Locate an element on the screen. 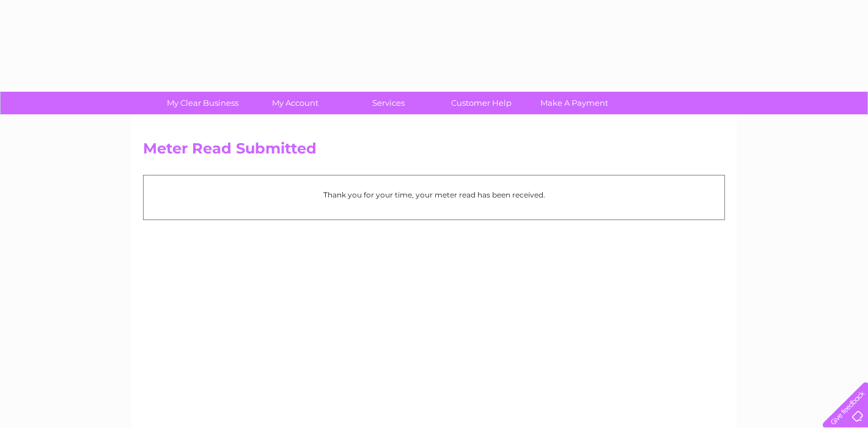  a: My Clear Business is located at coordinates (203, 102).